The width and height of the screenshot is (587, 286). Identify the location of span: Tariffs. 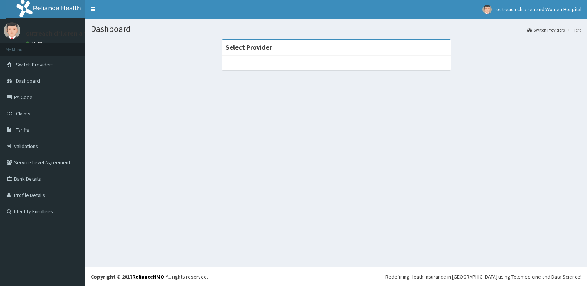
(23, 130).